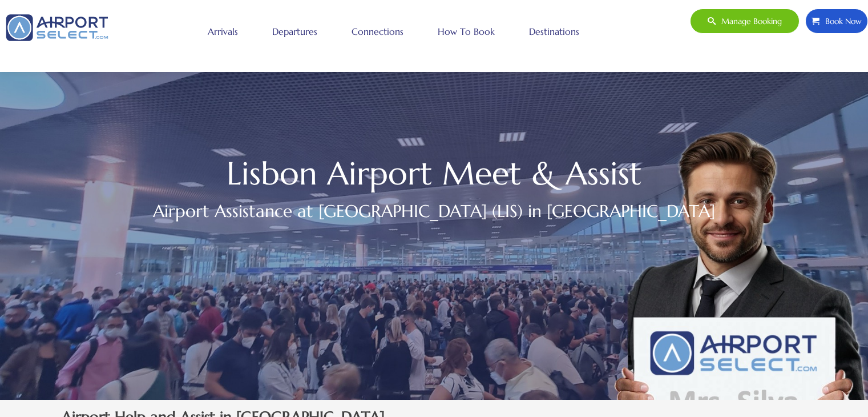  What do you see at coordinates (222, 32) in the screenshot?
I see `a: Arrivals` at bounding box center [222, 32].